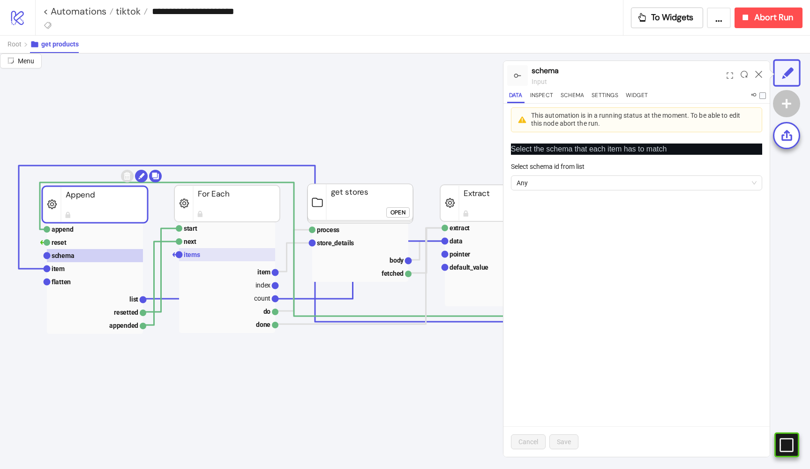 The height and width of the screenshot is (469, 810). Describe the element at coordinates (667, 18) in the screenshot. I see `button: To Widgets` at that location.